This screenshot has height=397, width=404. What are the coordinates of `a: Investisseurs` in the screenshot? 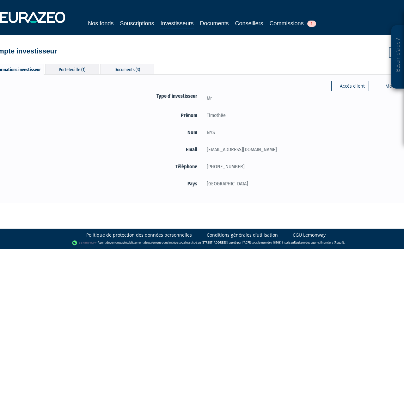 It's located at (177, 24).